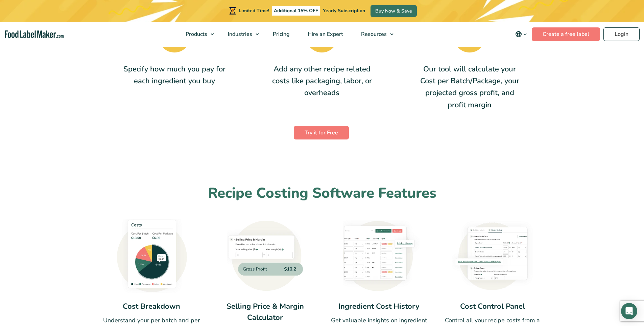  I want to click on p: Add any other recipe related costs like packaging, labor, or overheads, so click(322, 81).